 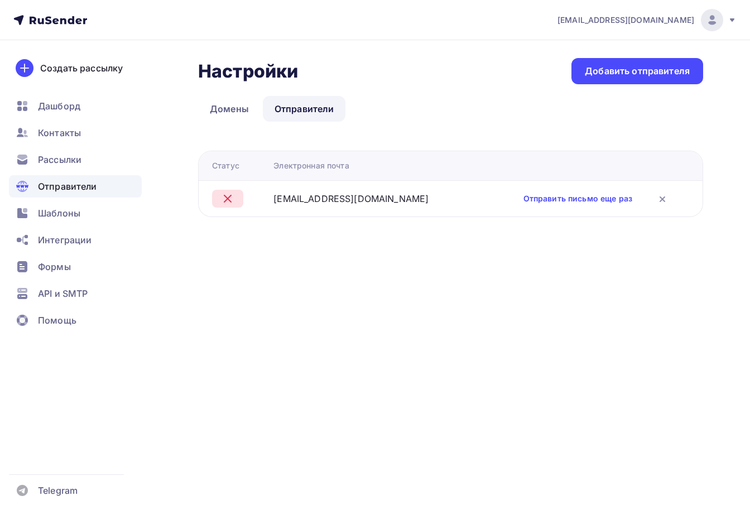 What do you see at coordinates (75, 160) in the screenshot?
I see `a: Рассылки` at bounding box center [75, 160].